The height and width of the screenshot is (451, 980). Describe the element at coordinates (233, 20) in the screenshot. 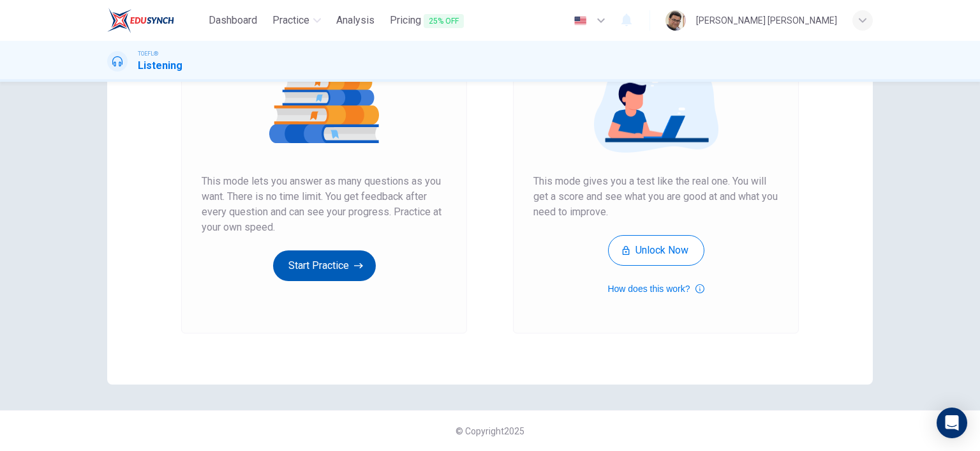

I see `a: Dashboard` at that location.